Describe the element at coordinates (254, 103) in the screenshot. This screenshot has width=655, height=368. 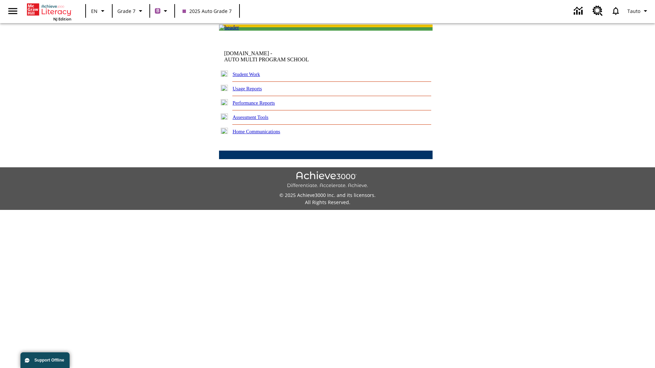
I see `a: Performance Reports` at that location.